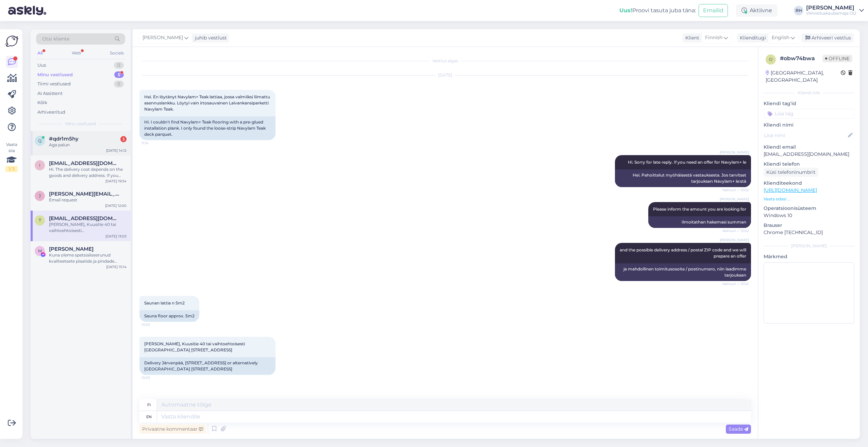 The width and height of the screenshot is (868, 447). What do you see at coordinates (809, 183) in the screenshot?
I see `p: Klienditeekond` at bounding box center [809, 183].